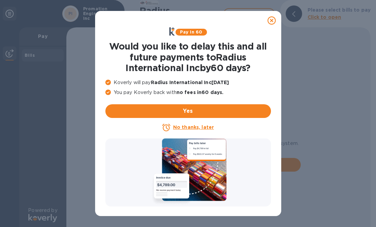  What do you see at coordinates (188, 92) in the screenshot?
I see `p: You pay Koverly back with` at bounding box center [188, 92].